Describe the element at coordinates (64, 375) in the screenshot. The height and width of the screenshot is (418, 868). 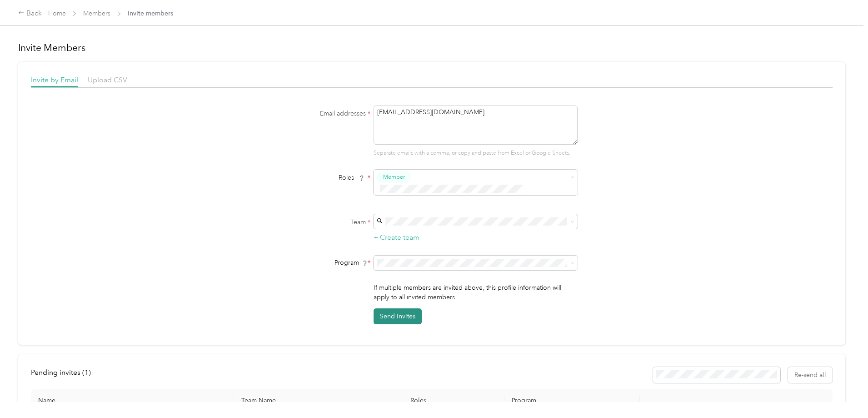
I see `div: left-menu` at that location.